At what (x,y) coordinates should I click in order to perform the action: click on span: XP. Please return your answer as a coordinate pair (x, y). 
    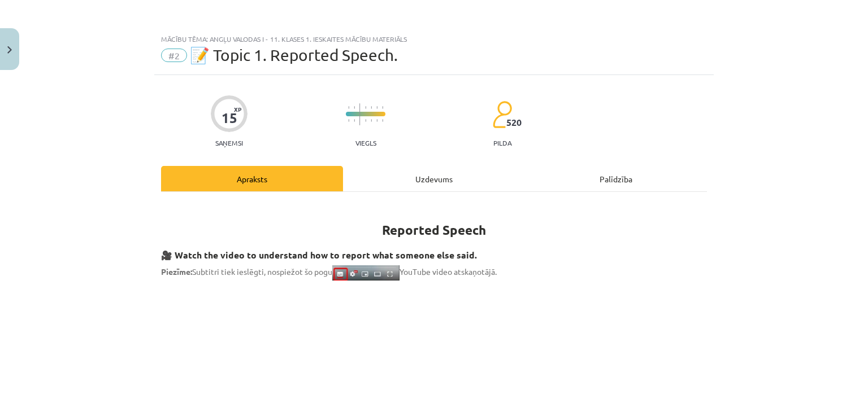
    Looking at the image, I should click on (238, 109).